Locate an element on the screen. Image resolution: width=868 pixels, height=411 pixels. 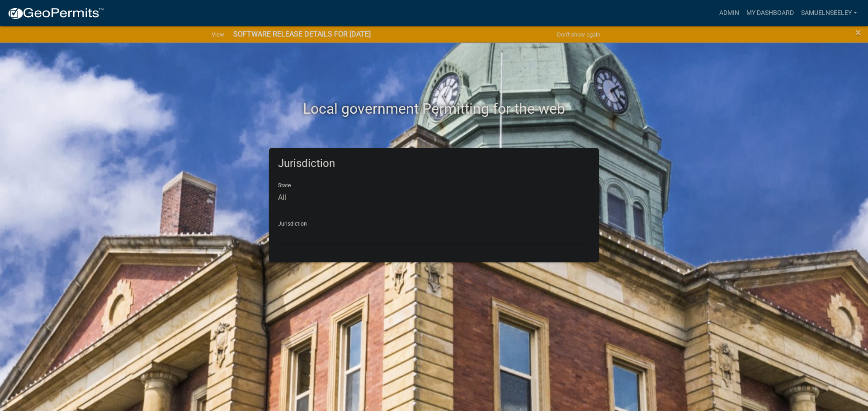
h5: Jurisdiction is located at coordinates (434, 163).